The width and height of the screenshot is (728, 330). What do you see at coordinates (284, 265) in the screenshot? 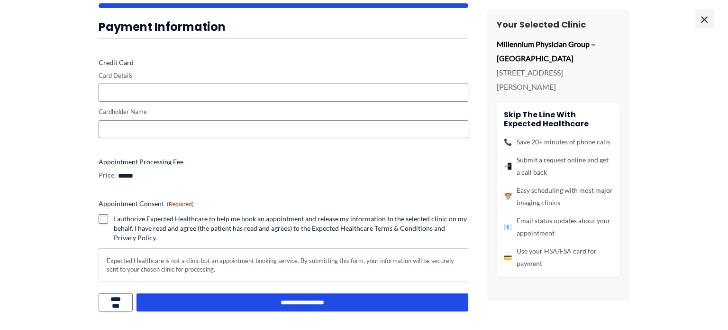
I see `div: Expected Healthcare is not a clinic but an appointment booking service. By submitting this form, ...` at bounding box center [284, 265].